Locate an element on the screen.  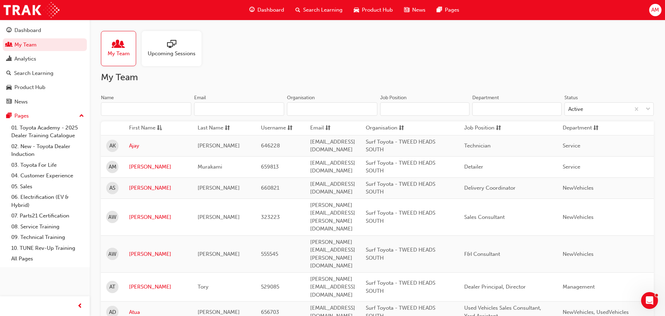
span: My Team is located at coordinates (118, 53).